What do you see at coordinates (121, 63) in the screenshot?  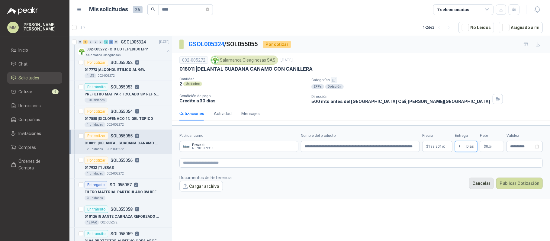 I see `p: SOL055052` at bounding box center [121, 63].